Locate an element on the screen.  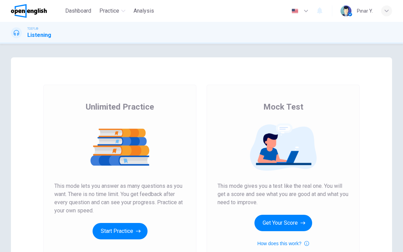
span: Unlimited Practice is located at coordinates (120, 107).